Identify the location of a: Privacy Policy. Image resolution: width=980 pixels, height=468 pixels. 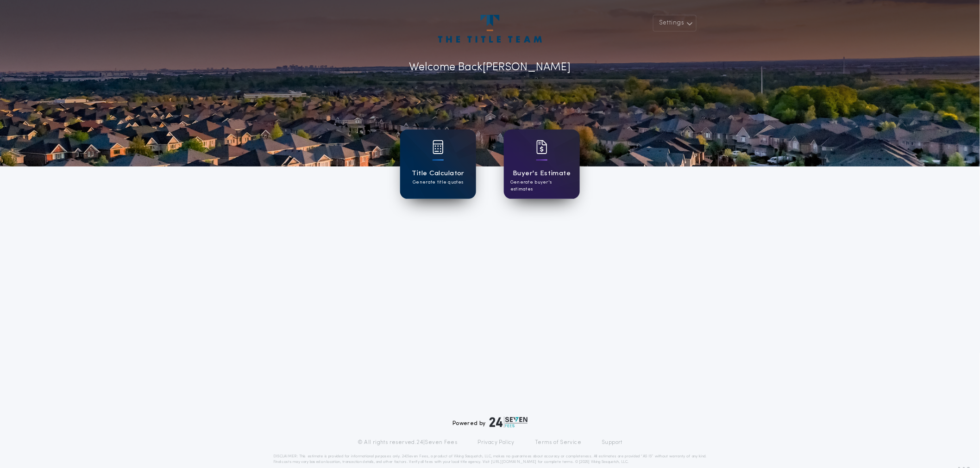
(497, 443).